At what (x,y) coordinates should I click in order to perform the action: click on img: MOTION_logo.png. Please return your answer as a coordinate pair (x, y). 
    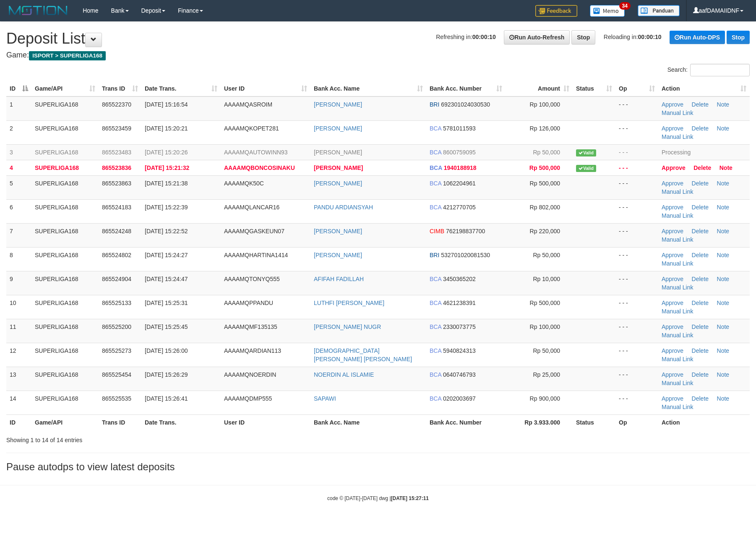
    Looking at the image, I should click on (38, 10).